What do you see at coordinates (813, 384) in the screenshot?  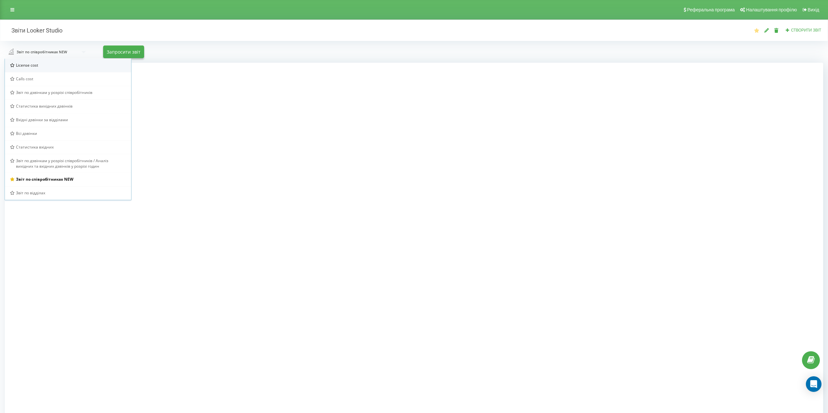 I see `div: Open Intercom Messenger` at bounding box center [813, 384].